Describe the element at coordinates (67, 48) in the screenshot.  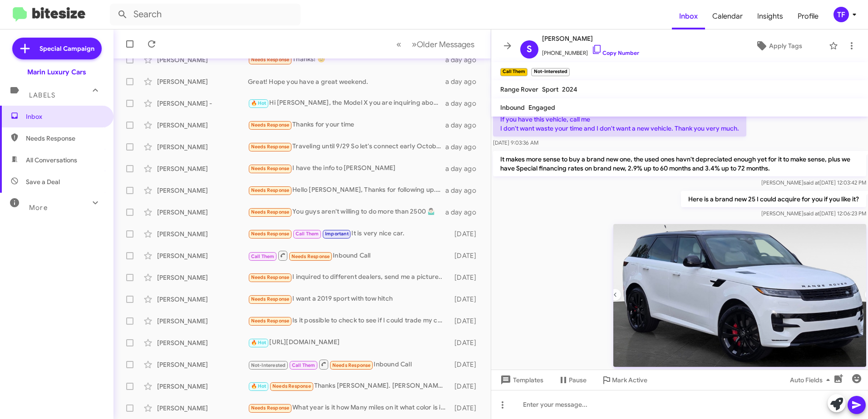
I see `span: Special Campaign` at that location.